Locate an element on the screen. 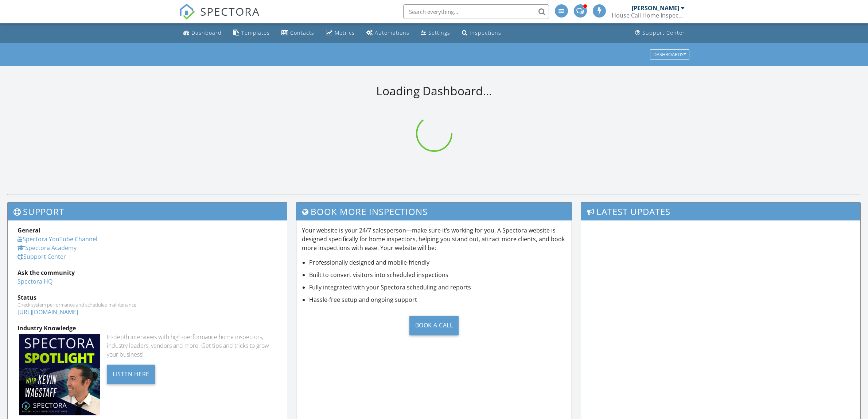 This screenshot has width=868, height=419. div: Dashboards is located at coordinates (670, 54).